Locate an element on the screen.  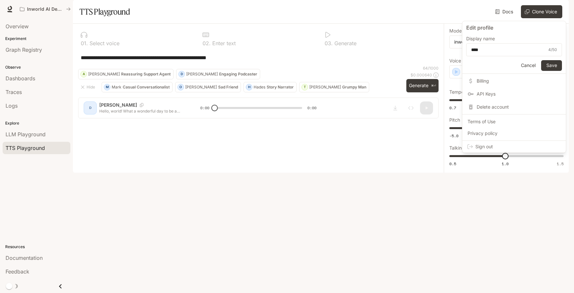
button: Cancel is located at coordinates (528, 65).